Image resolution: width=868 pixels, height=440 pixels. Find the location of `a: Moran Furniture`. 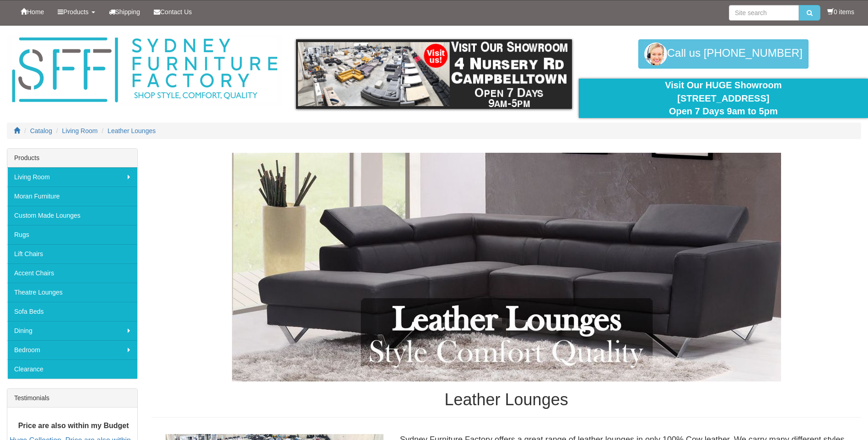

a: Moran Furniture is located at coordinates (73, 196).